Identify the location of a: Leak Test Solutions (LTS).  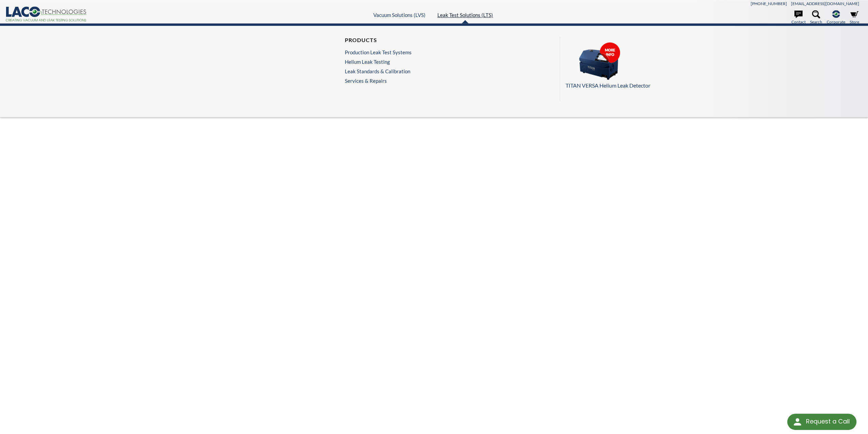
(465, 15).